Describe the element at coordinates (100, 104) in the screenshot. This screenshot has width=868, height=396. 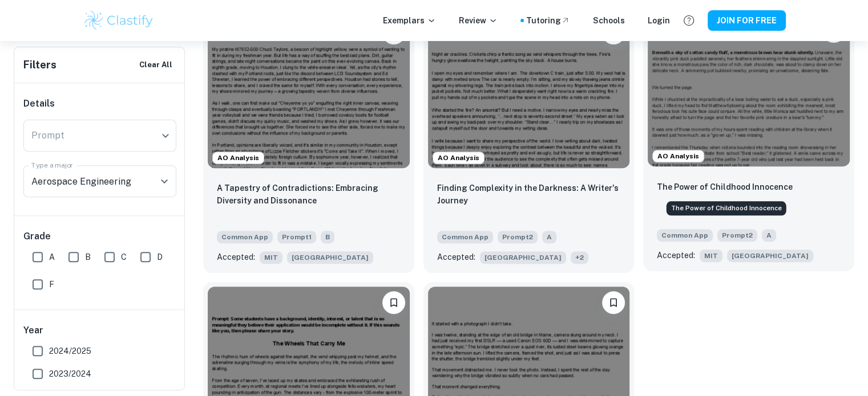
I see `h6: Details` at that location.